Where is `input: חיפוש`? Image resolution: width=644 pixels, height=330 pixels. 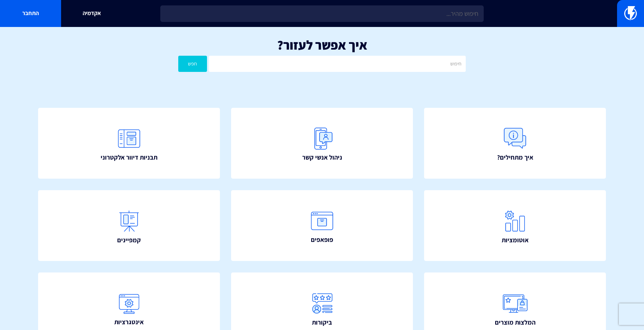 input: חיפוש is located at coordinates (337, 63).